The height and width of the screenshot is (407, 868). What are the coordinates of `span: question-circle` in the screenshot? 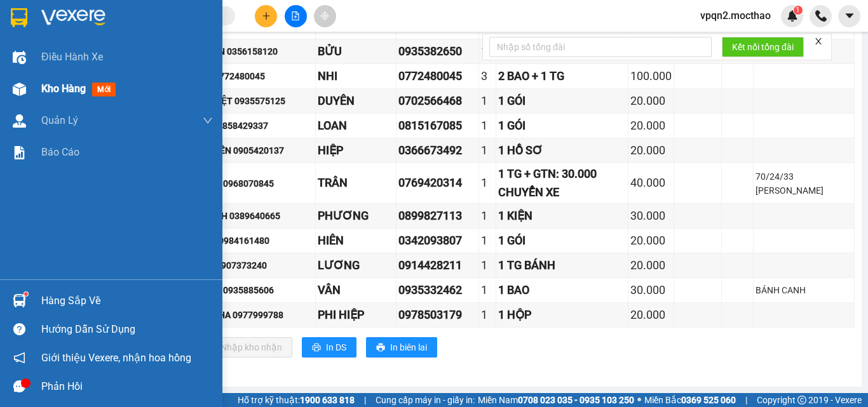 It's located at (19, 329).